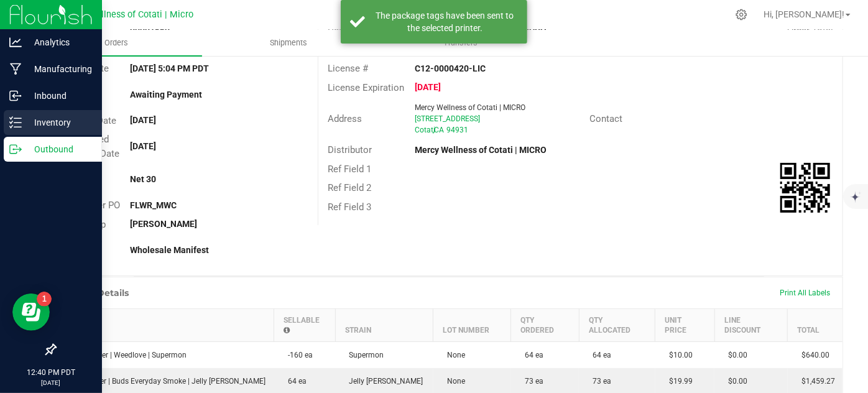 Image resolution: width=868 pixels, height=393 pixels. I want to click on span: CA, so click(439, 130).